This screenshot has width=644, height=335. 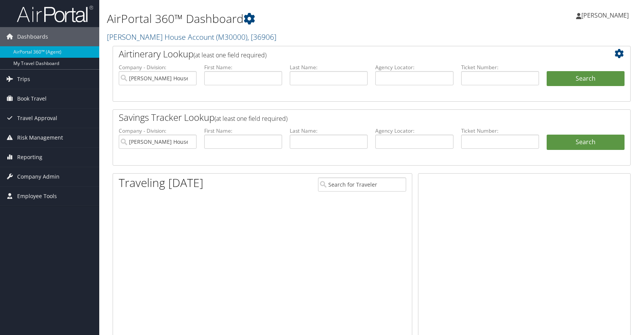 I want to click on span: Risk Management, so click(x=40, y=137).